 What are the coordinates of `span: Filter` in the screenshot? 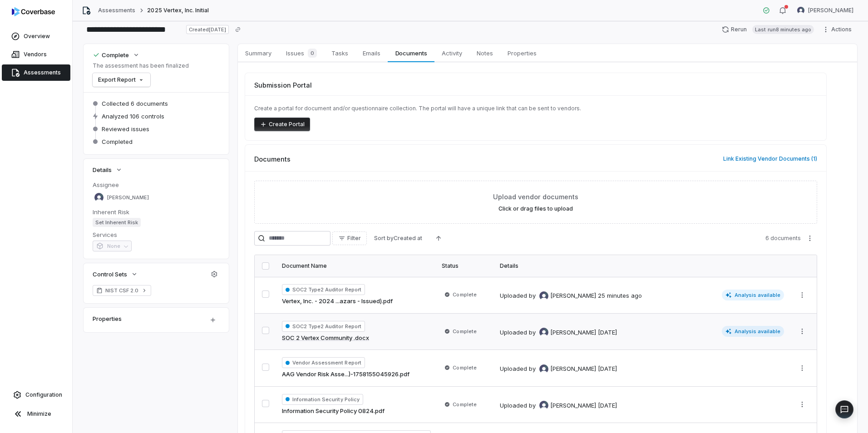 It's located at (354, 238).